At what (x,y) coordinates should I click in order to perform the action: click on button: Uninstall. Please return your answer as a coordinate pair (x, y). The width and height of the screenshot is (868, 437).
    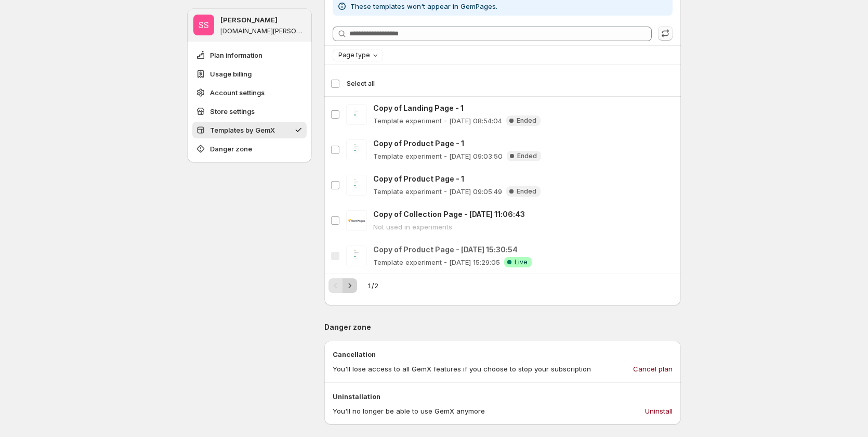
    Looking at the image, I should click on (659, 411).